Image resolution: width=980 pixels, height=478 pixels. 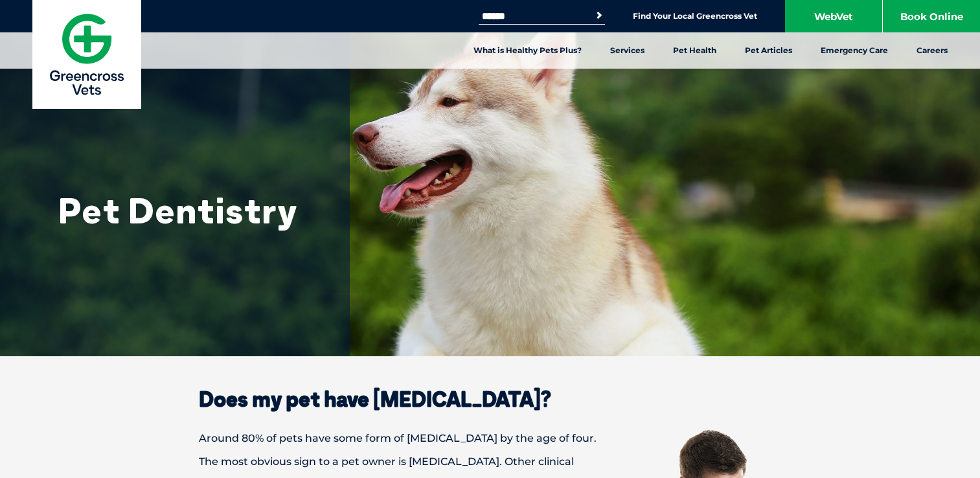 I want to click on a: Emergency Care, so click(x=854, y=51).